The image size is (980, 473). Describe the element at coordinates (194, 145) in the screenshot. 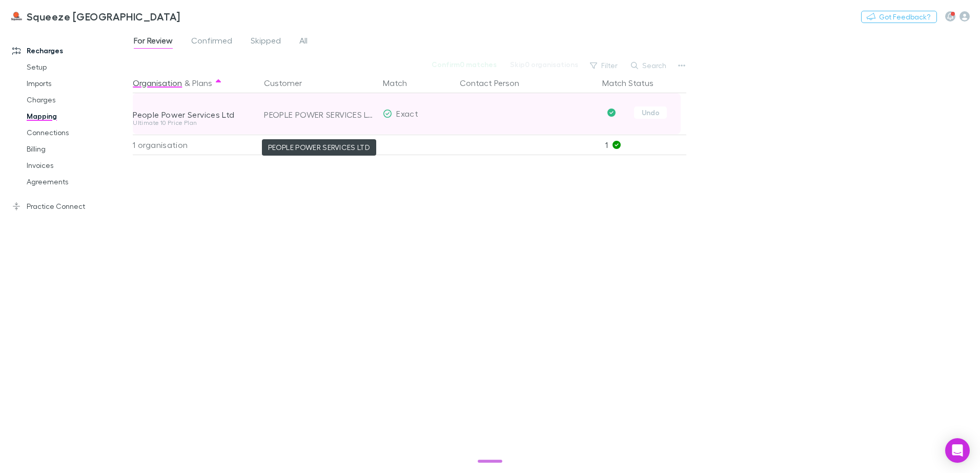

I see `div: 1 organisation` at that location.